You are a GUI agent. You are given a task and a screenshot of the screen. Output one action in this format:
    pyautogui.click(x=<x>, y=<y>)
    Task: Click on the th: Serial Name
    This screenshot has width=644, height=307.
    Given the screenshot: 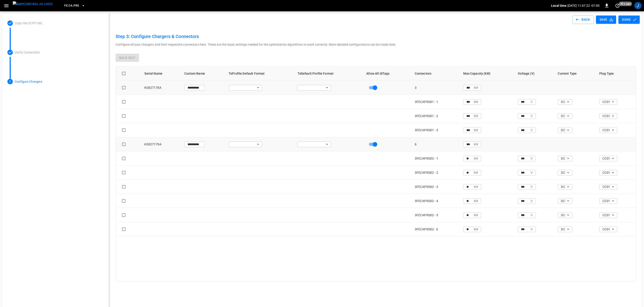 What is the action you would take?
    pyautogui.click(x=161, y=73)
    